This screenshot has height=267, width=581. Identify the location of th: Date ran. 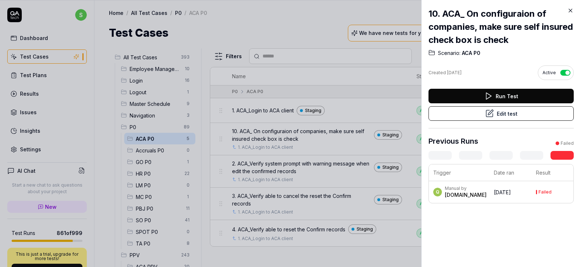
(511, 173).